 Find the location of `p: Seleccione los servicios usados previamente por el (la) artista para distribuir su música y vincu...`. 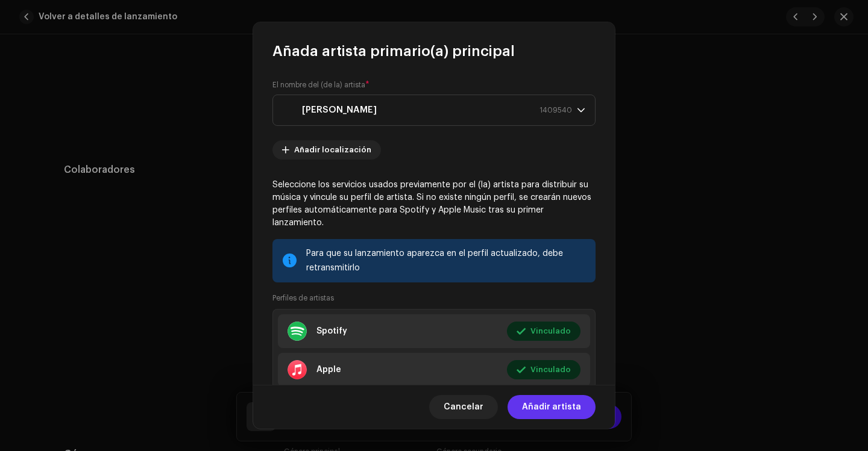

p: Seleccione los servicios usados previamente por el (la) artista para distribuir su música y vincu... is located at coordinates (434, 204).